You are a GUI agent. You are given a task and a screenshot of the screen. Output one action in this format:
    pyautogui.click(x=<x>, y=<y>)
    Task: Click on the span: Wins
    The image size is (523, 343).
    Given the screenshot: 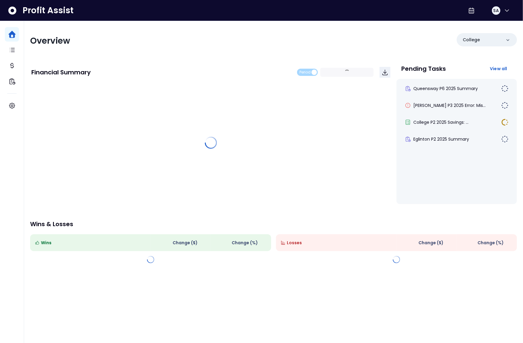 What is the action you would take?
    pyautogui.click(x=46, y=243)
    